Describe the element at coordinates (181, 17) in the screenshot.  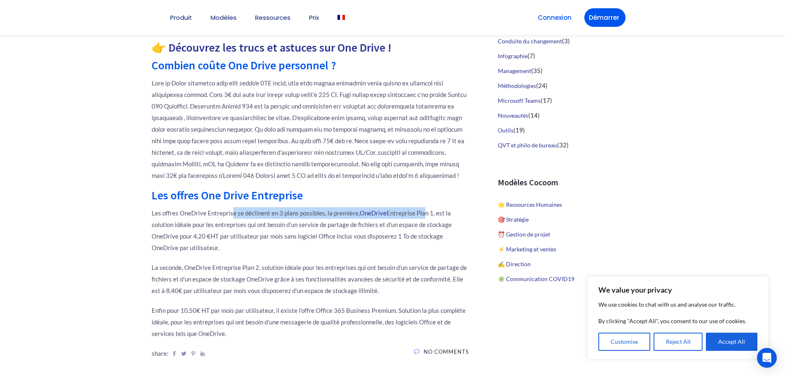
I see `a: Produit` at that location.